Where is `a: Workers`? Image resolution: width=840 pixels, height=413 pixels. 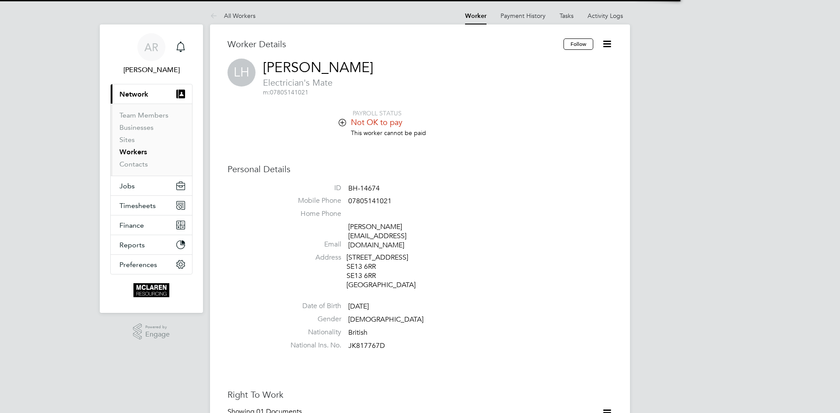
a: Workers is located at coordinates (133, 152).